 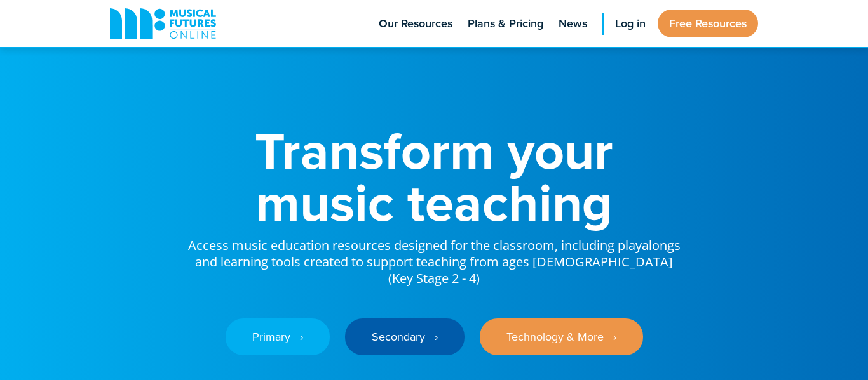 What do you see at coordinates (505, 23) in the screenshot?
I see `span: Plans & Pricing` at bounding box center [505, 23].